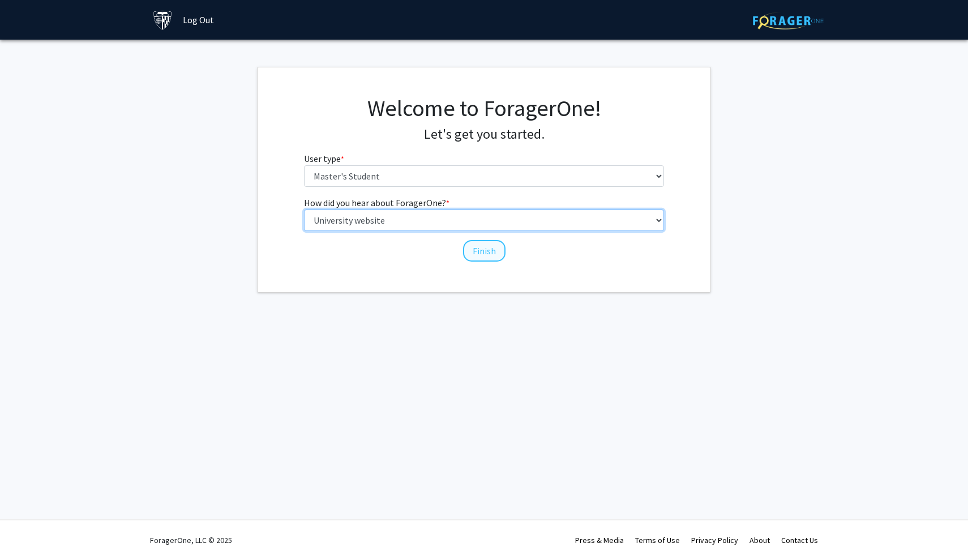  What do you see at coordinates (657, 540) in the screenshot?
I see `a: Terms of Use` at bounding box center [657, 540].